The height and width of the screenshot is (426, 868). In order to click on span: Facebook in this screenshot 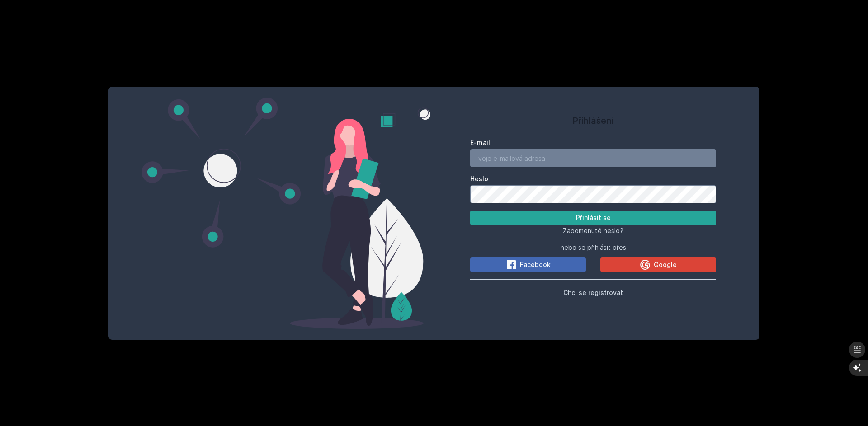, I will do `click(535, 265)`.